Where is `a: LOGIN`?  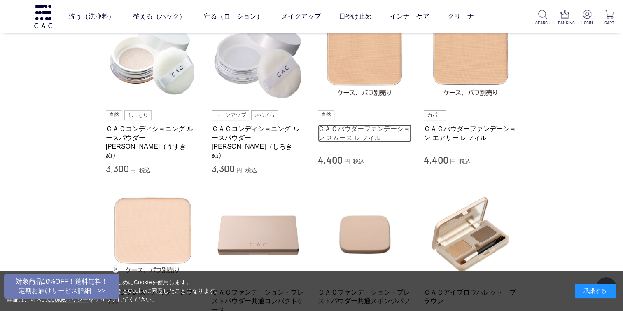
a: LOGIN is located at coordinates (587, 18).